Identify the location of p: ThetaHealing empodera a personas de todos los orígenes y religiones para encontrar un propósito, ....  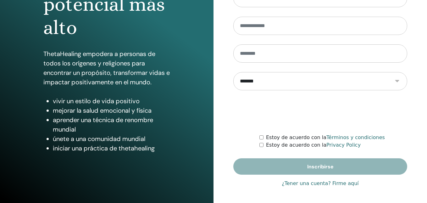
(107, 68).